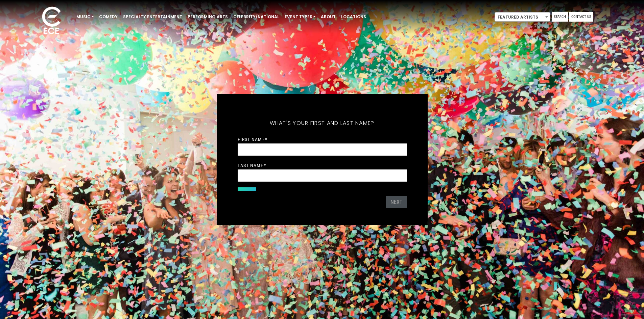 The image size is (644, 319). Describe the element at coordinates (208, 17) in the screenshot. I see `a: Performing Arts` at that location.